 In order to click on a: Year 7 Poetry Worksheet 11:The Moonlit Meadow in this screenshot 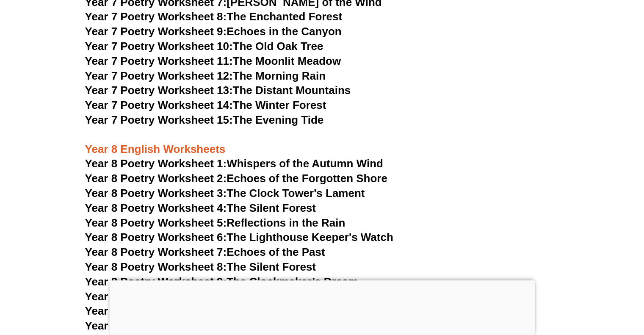, I will do `click(213, 61)`.